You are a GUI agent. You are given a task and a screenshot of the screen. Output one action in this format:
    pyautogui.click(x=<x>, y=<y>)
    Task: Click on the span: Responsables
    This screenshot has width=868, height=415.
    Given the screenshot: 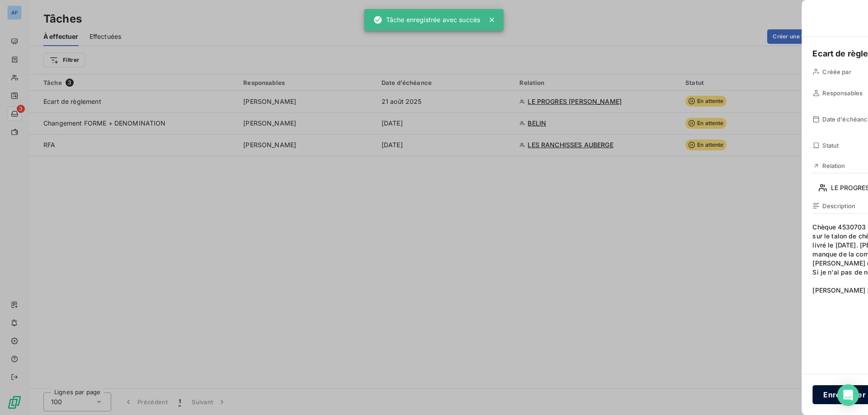 What is the action you would take?
    pyautogui.click(x=843, y=93)
    